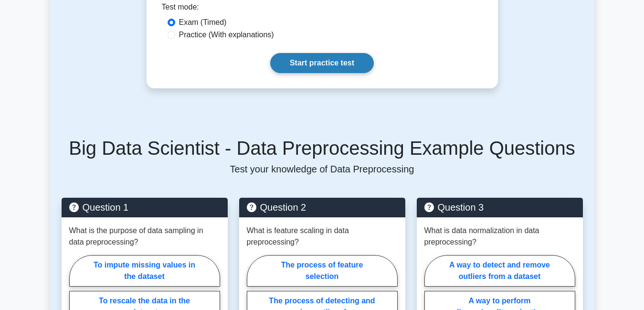  I want to click on h5: Big Data Scientist - Data Preprocessing Example Questions, so click(322, 149).